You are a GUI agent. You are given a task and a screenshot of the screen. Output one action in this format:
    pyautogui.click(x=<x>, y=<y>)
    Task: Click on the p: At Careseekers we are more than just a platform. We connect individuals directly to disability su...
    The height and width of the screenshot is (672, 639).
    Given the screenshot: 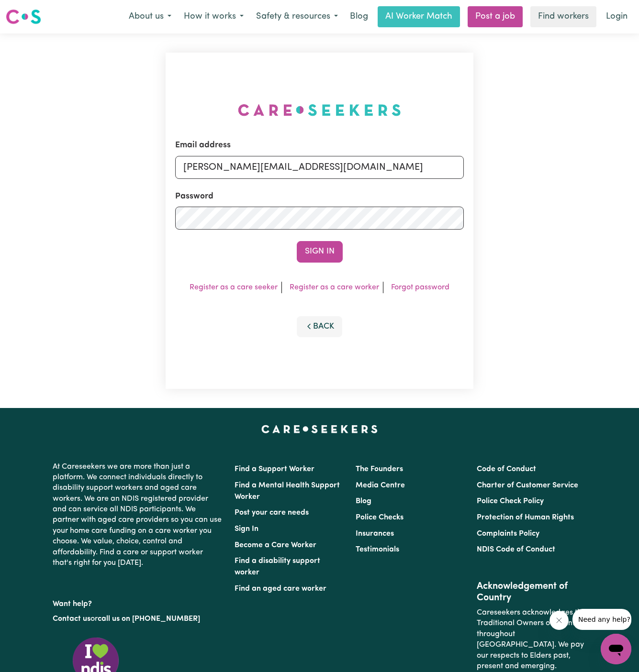 What is the action you would take?
    pyautogui.click(x=138, y=515)
    